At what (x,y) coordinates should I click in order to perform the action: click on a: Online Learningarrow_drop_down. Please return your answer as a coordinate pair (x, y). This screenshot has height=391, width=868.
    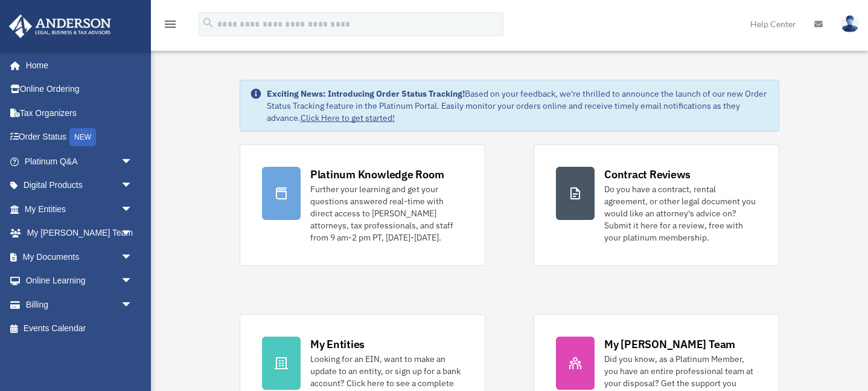
    Looking at the image, I should click on (80, 281).